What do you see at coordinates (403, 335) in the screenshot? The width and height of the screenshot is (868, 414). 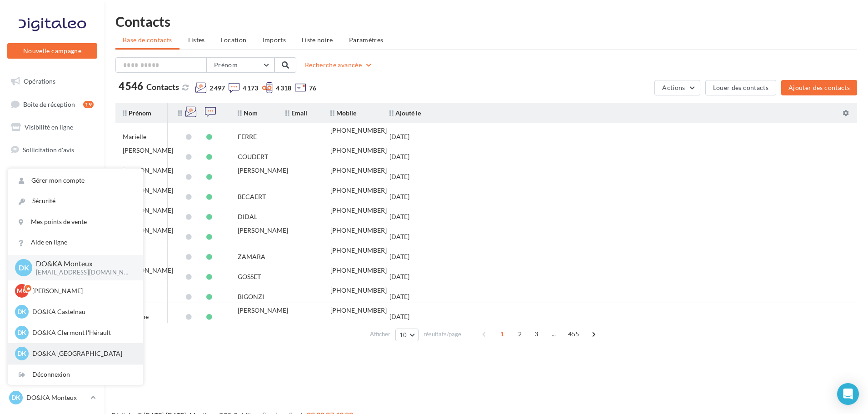 I see `span: 10` at bounding box center [403, 335].